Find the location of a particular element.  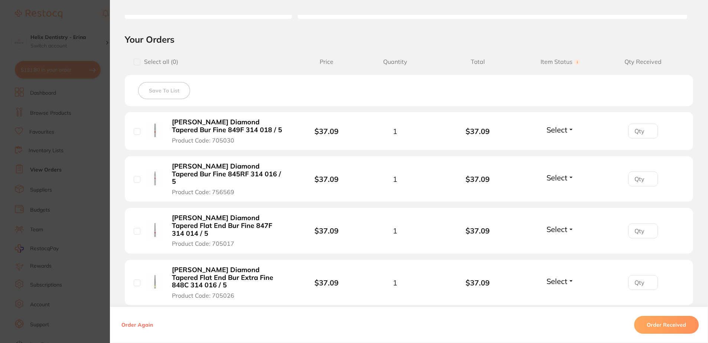

img: Meisinger Diamond Tapered Flat End Bur Extra Fine 848C 314 016 / 5 is located at coordinates (155, 282).